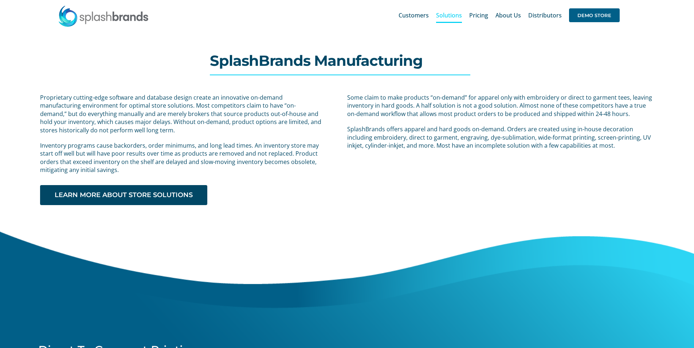 This screenshot has width=694, height=348. Describe the element at coordinates (545, 15) in the screenshot. I see `a: Distributors` at that location.